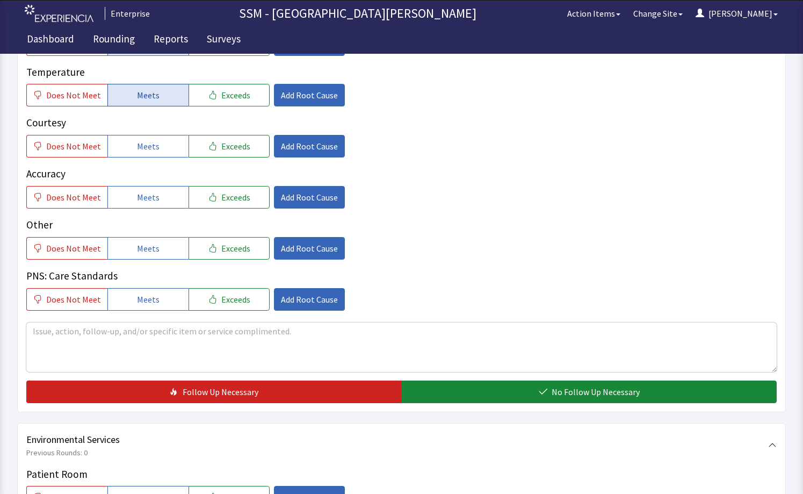 Image resolution: width=803 pixels, height=494 pixels. I want to click on a: Dashboard, so click(50, 40).